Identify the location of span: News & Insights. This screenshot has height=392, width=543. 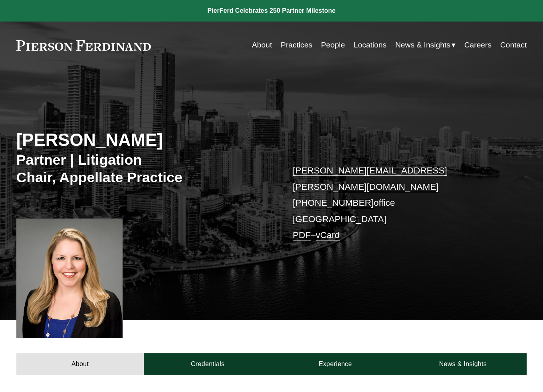
(423, 45).